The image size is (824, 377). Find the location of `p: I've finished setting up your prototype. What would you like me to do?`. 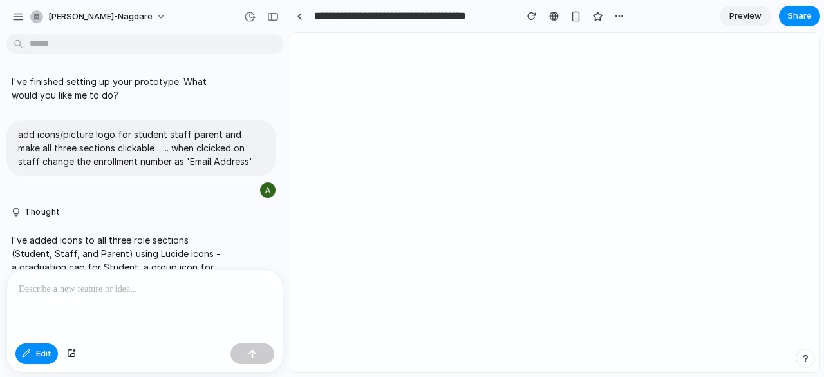

p: I've finished setting up your prototype. What would you like me to do? is located at coordinates (119, 88).